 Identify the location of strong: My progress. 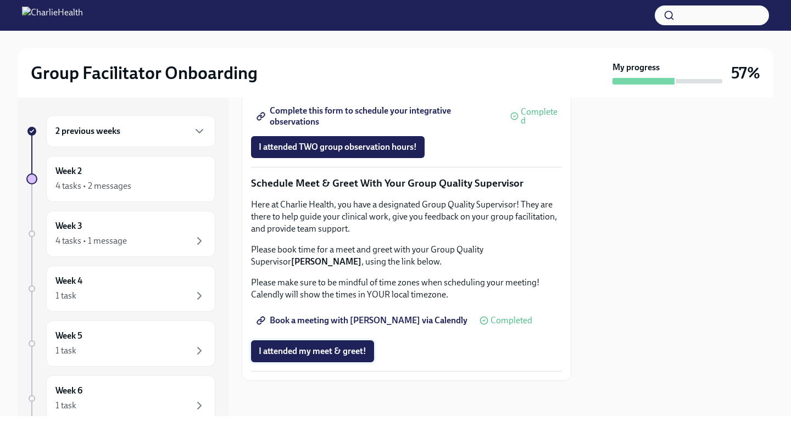
(636, 68).